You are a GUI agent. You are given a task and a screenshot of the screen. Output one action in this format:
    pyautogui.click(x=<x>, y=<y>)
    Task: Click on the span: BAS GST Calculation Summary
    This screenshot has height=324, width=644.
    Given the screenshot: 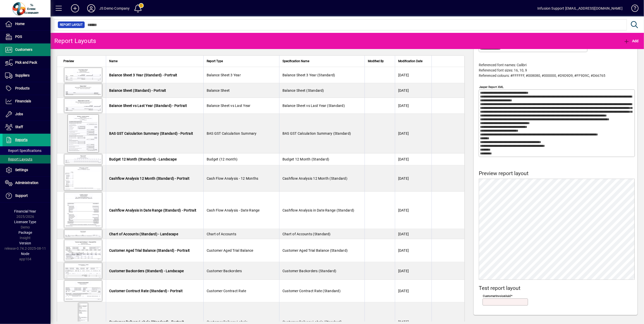 What is the action you would take?
    pyautogui.click(x=232, y=134)
    